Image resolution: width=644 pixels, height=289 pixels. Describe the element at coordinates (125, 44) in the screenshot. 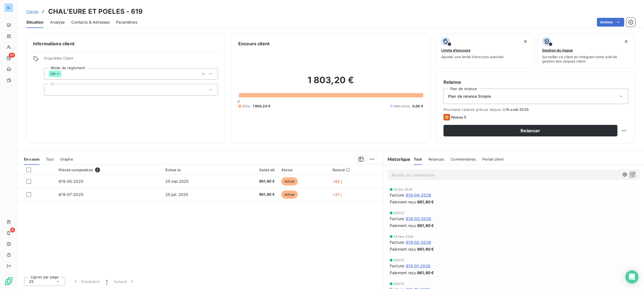

I see `h6: Informations client` at that location.